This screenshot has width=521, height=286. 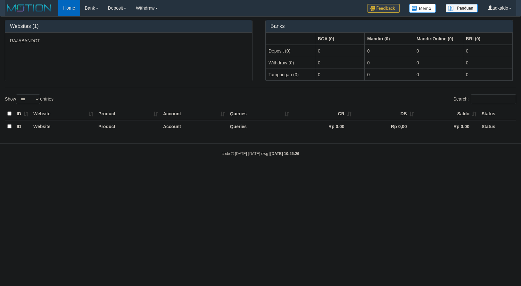 I want to click on label: Show entries, so click(x=29, y=99).